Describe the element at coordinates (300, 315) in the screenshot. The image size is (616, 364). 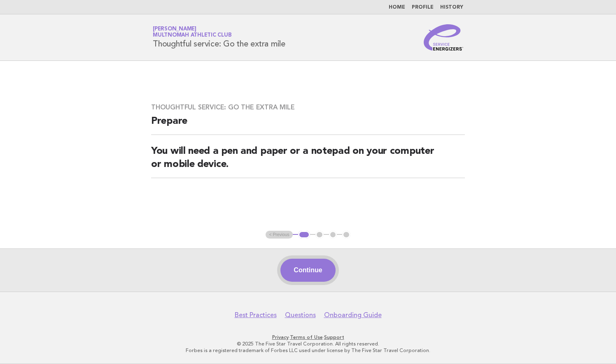
I see `a: Questions` at that location.